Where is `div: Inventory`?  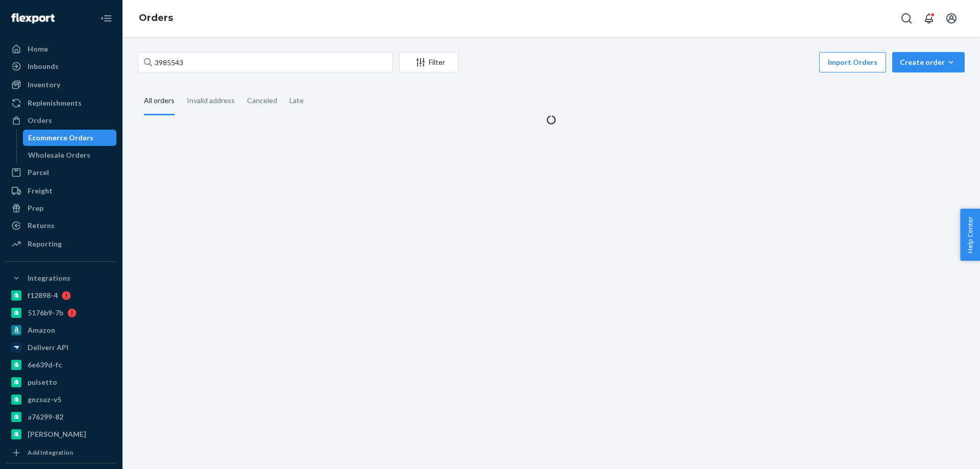
div: Inventory is located at coordinates (44, 85).